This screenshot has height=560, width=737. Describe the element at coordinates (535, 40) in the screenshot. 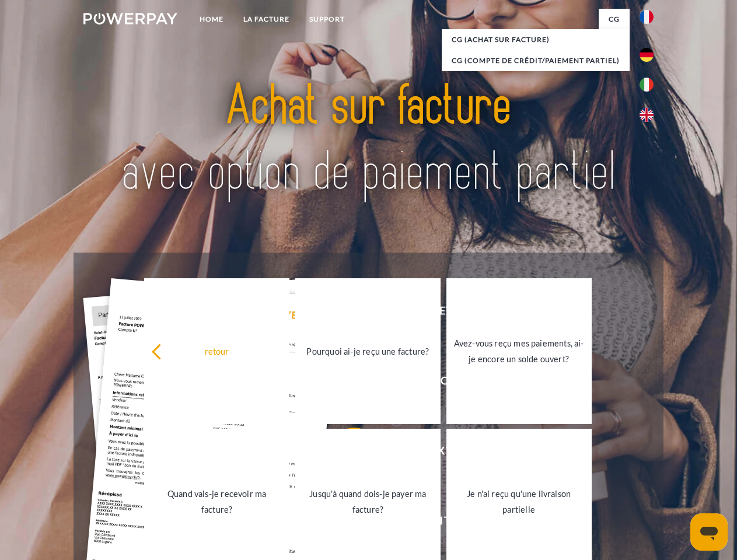

I see `a: CG (achat sur facture)` at that location.